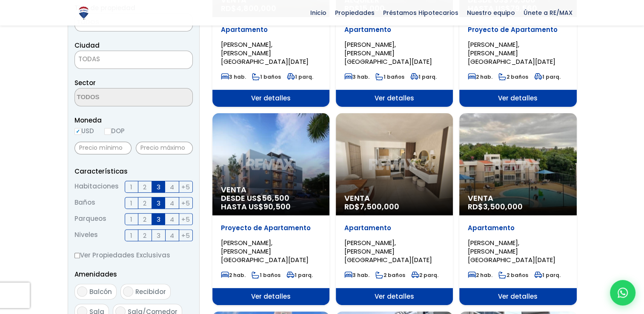 The height and width of the screenshot is (314, 644). What do you see at coordinates (318, 13) in the screenshot?
I see `span: Inicio` at bounding box center [318, 13].